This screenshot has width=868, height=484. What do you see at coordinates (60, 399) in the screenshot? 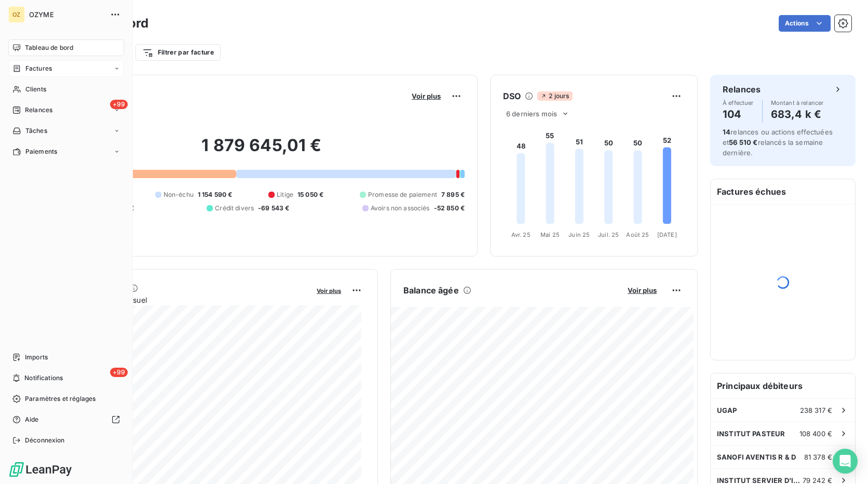
I see `span: Paramètres et réglages` at bounding box center [60, 399].